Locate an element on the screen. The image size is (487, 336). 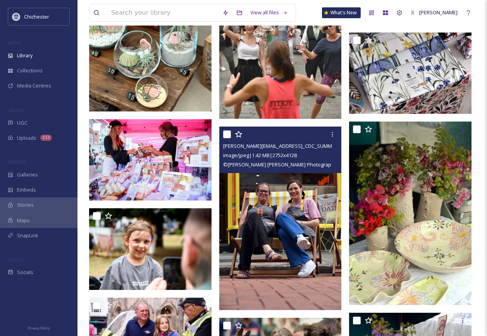
span: Embeds is located at coordinates (26, 190).